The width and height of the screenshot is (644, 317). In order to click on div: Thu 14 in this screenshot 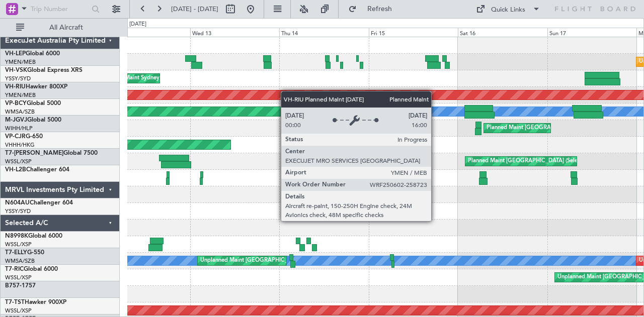, I will do `click(324, 32)`.